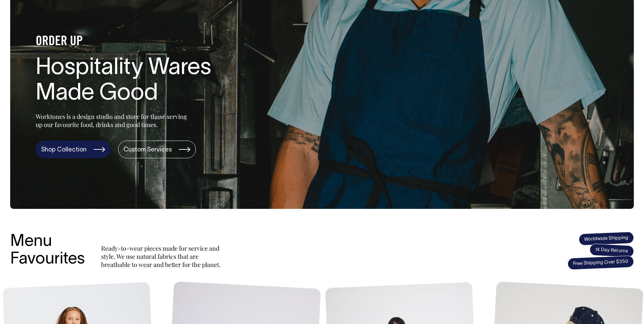 The height and width of the screenshot is (324, 644). I want to click on p: Worktones is a design studio and store for those serving up our favourite food, drinks and good t..., so click(112, 120).